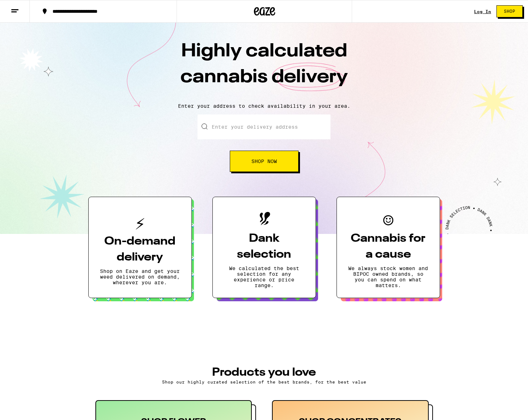 Image resolution: width=528 pixels, height=420 pixels. What do you see at coordinates (264, 161) in the screenshot?
I see `span: Shop Now` at bounding box center [264, 161].